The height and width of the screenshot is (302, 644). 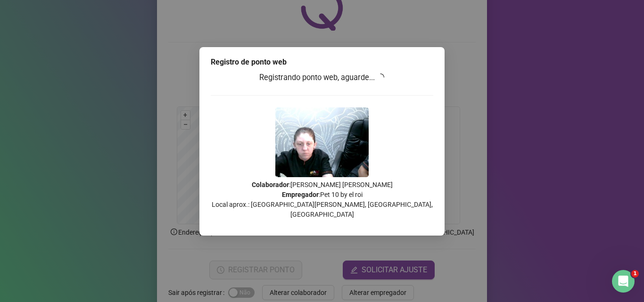 I want to click on img: 9k=, so click(x=322, y=142).